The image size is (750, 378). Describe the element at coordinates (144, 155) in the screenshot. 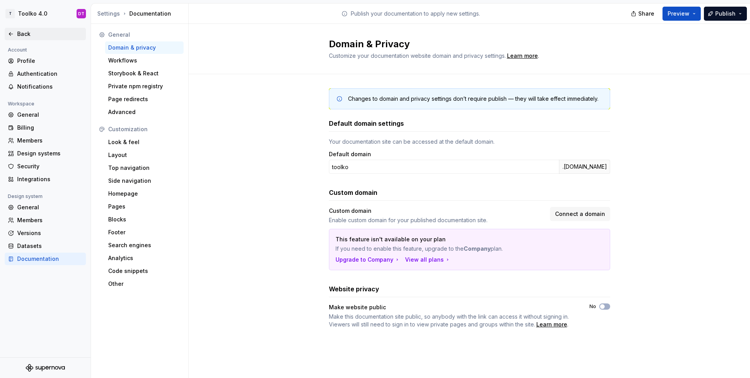

I see `div: Layout` at that location.